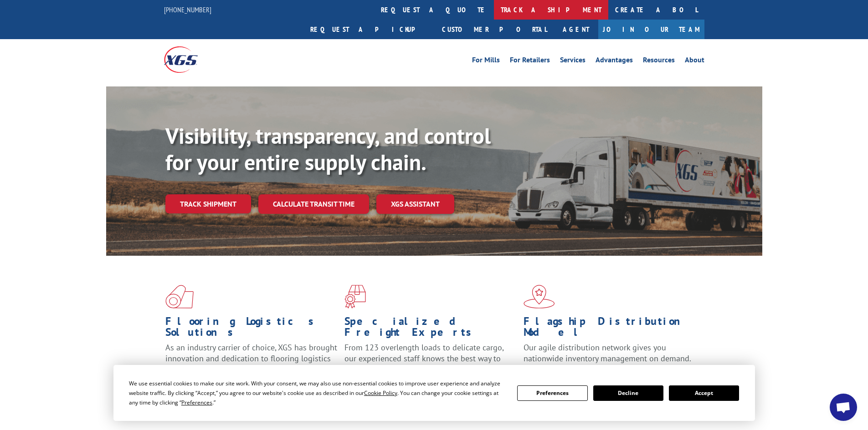  I want to click on span: Cookie Policy, so click(380, 393).